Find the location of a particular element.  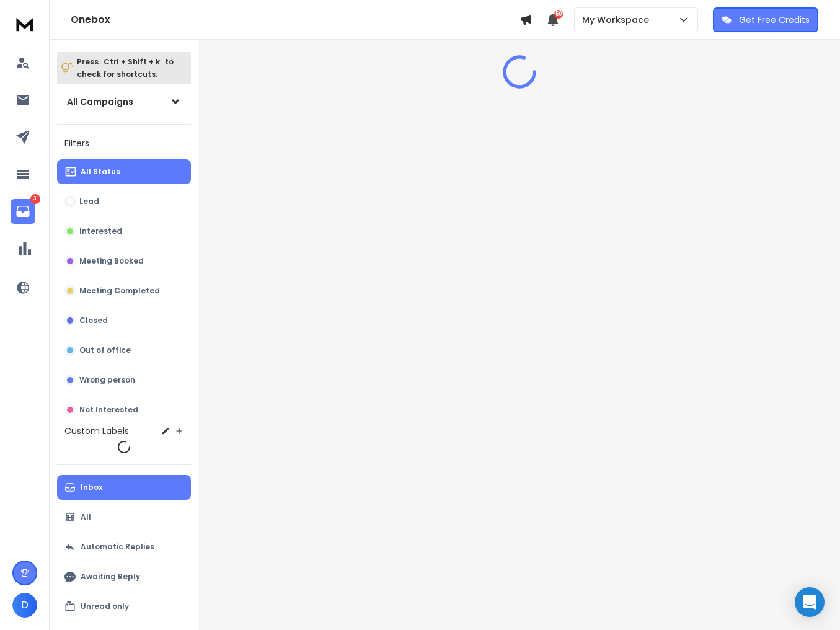

h3: Custom Labels is located at coordinates (96, 431).